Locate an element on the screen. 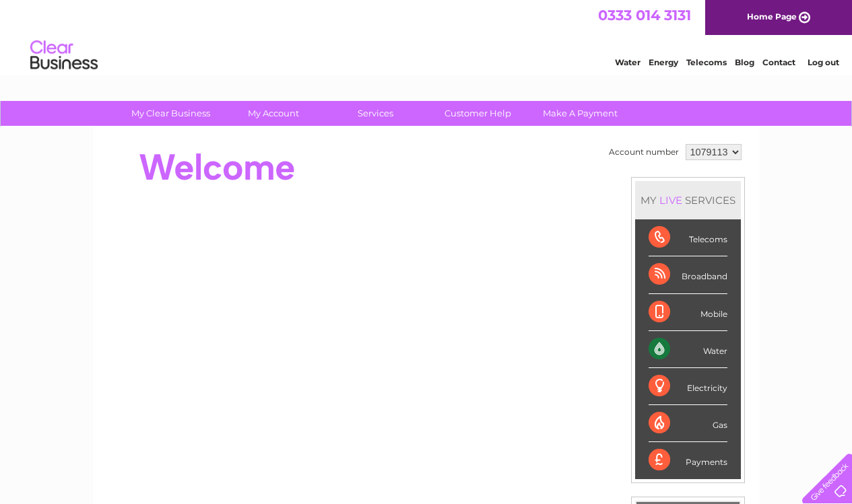  a: My Clear Business is located at coordinates (170, 113).